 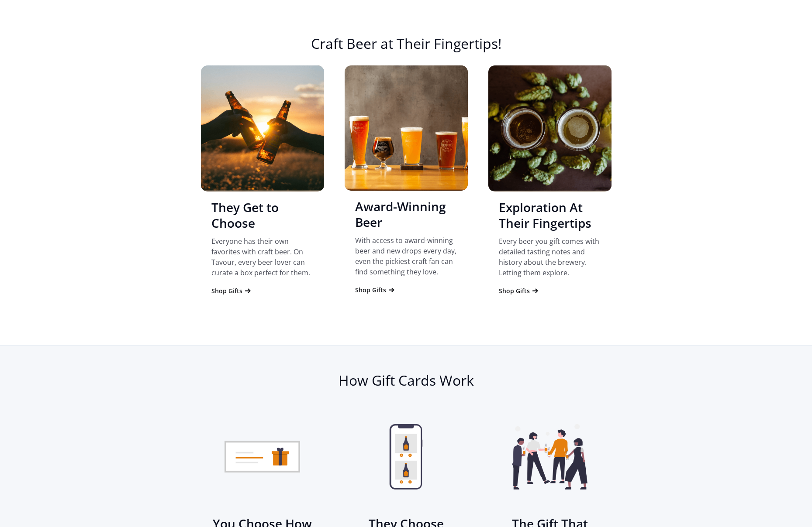 I want to click on div: 3 of 4, so click(x=549, y=184).